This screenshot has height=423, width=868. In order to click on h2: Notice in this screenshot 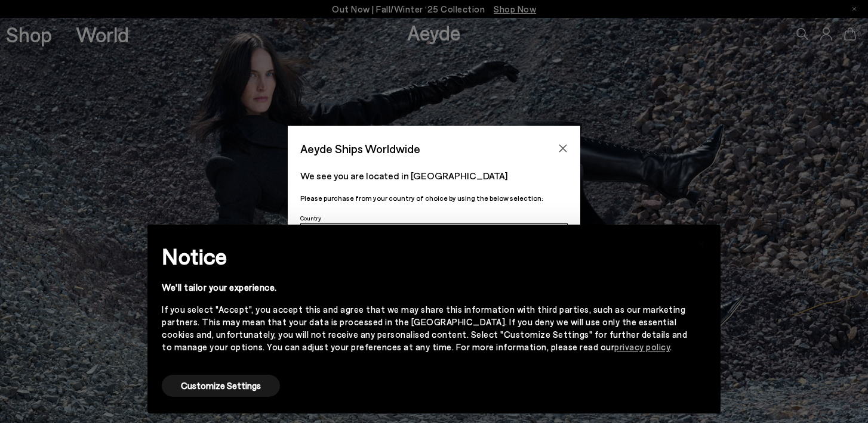, I will do `click(424, 256)`.